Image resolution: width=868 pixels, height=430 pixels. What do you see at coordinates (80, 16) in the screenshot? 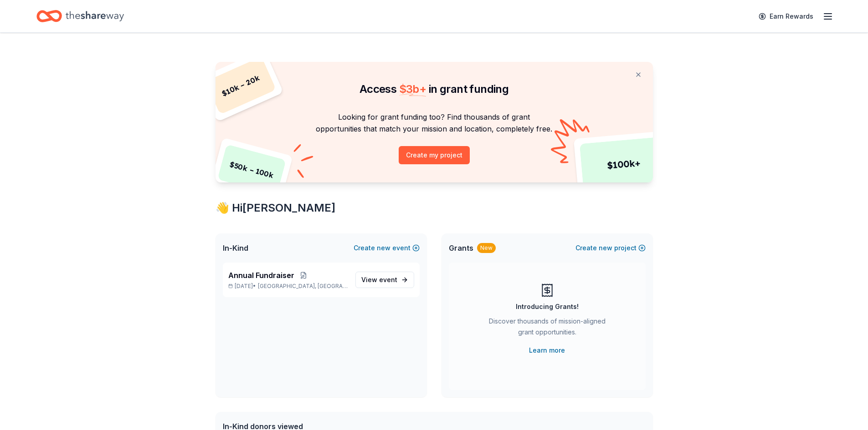
I see `a: Home` at bounding box center [80, 16].